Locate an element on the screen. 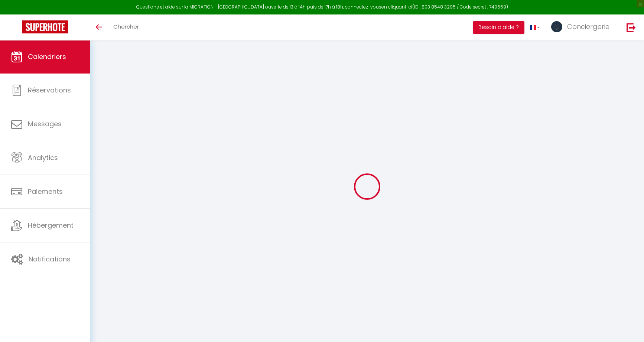  span: Notifications is located at coordinates (49, 259).